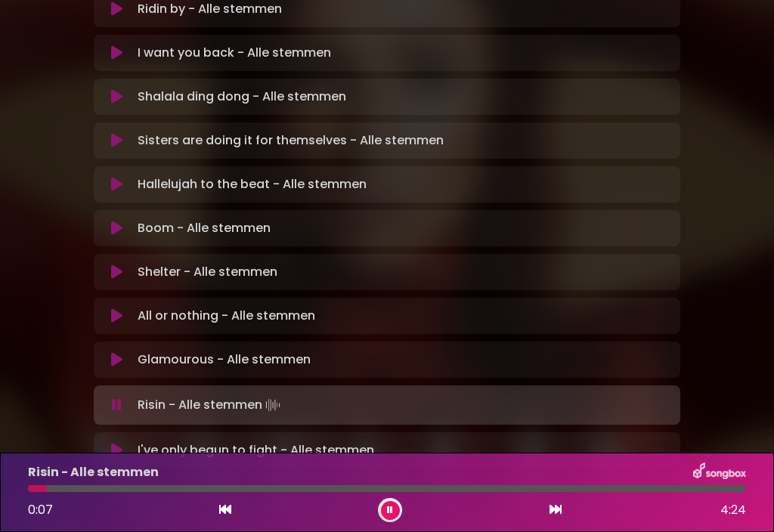 The width and height of the screenshot is (774, 532). Describe the element at coordinates (226, 315) in the screenshot. I see `p: All or nothing - Alle stemmen` at that location.